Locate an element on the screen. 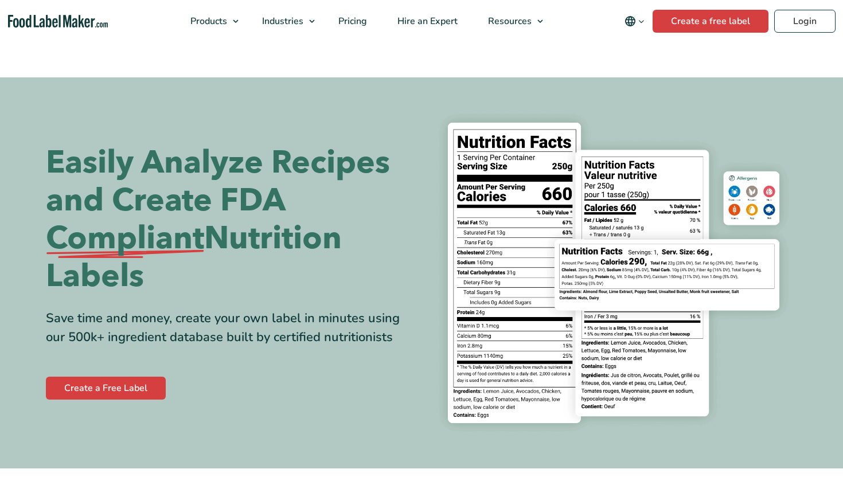 Image resolution: width=843 pixels, height=477 pixels. button: Change language is located at coordinates (634, 21).